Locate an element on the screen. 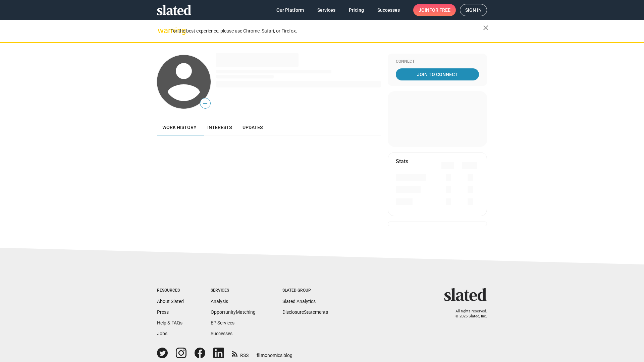 The height and width of the screenshot is (362, 644). a: Jobs is located at coordinates (162, 334).